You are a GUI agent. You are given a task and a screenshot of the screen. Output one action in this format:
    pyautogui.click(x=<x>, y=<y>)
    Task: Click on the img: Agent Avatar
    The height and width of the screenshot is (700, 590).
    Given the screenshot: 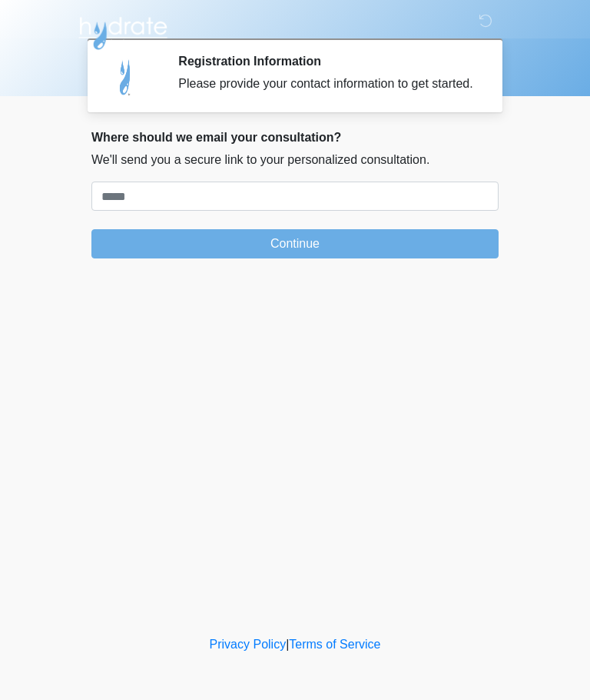 What is the action you would take?
    pyautogui.click(x=126, y=77)
    